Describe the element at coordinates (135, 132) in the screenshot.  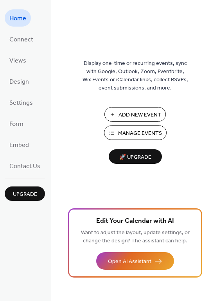
I see `button: Manage Events` at that location.